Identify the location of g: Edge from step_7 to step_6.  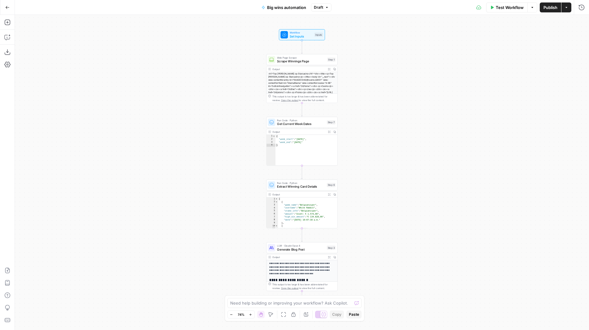
(302, 172).